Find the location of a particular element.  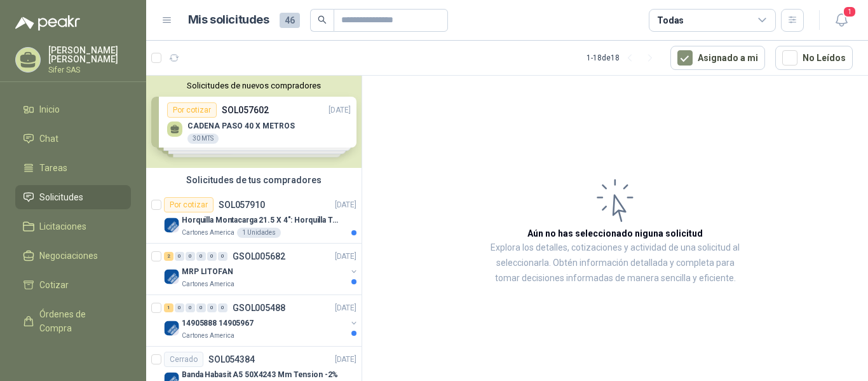

a: Inicio is located at coordinates (74, 109).